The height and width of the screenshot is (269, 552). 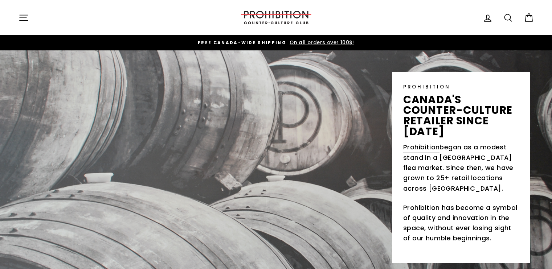 What do you see at coordinates (461, 223) in the screenshot?
I see `p: Prohibition has become a symbol of quality and innovation in the space, without ever losing sight...` at bounding box center [461, 223].